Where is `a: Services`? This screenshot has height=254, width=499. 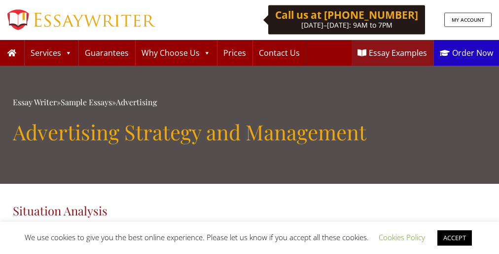
a: Services is located at coordinates (51, 53).